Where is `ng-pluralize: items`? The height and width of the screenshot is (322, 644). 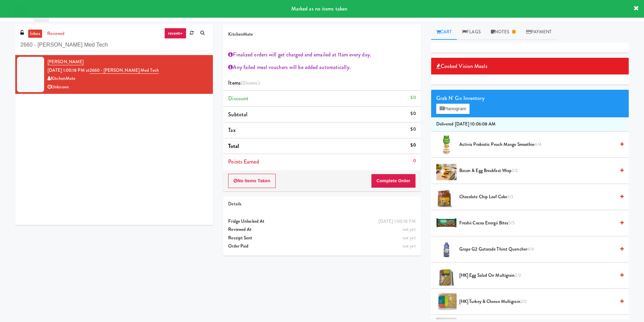
ng-pluralize: items is located at coordinates (252, 82).